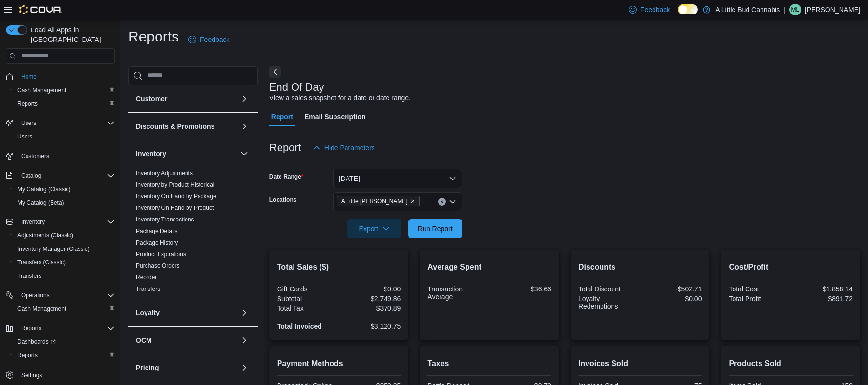 This screenshot has width=868, height=385. What do you see at coordinates (608, 302) in the screenshot?
I see `div: Loyalty Redemptions` at bounding box center [608, 302].